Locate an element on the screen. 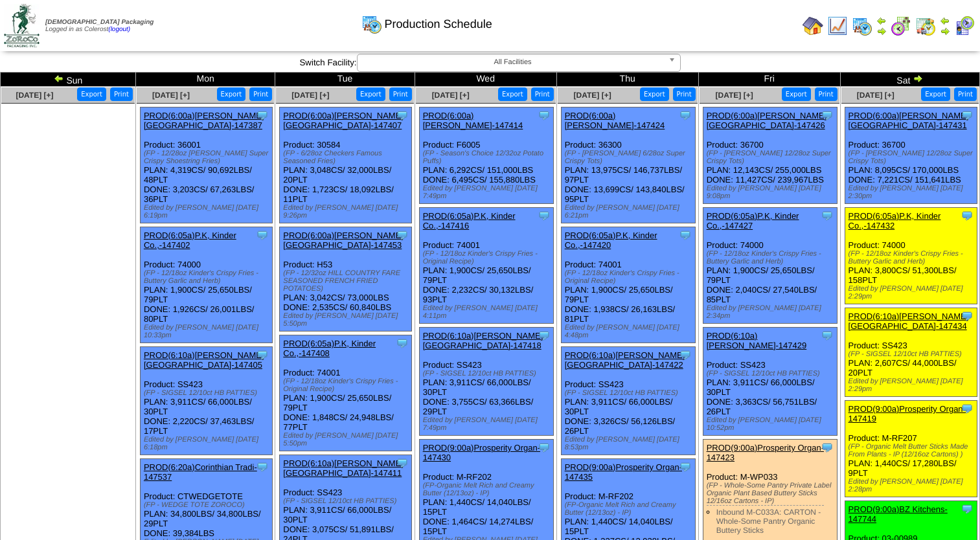 The height and width of the screenshot is (540, 980). span: Production Schedule is located at coordinates (439, 24).